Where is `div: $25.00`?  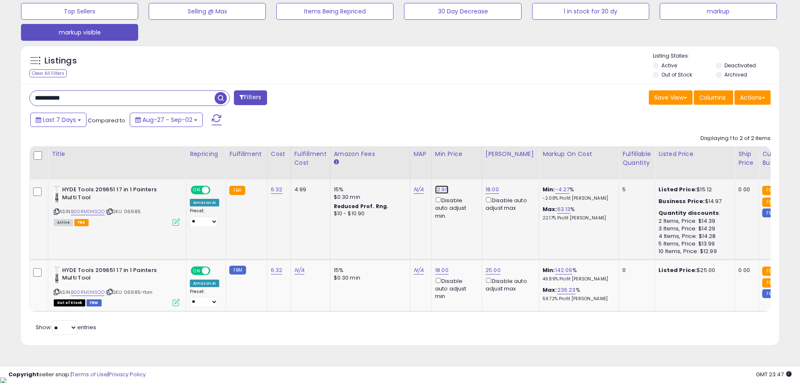
div: $25.00 is located at coordinates (694, 270).